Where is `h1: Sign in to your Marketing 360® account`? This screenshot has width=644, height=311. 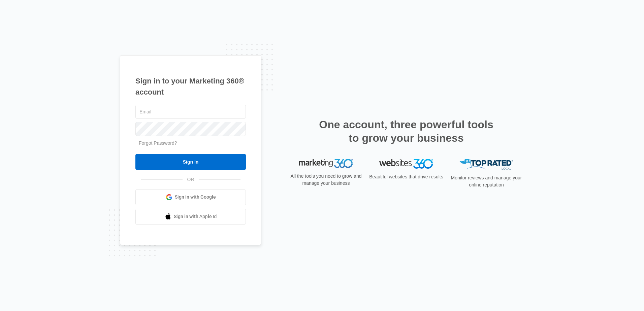
h1: Sign in to your Marketing 360® account is located at coordinates (191, 87).